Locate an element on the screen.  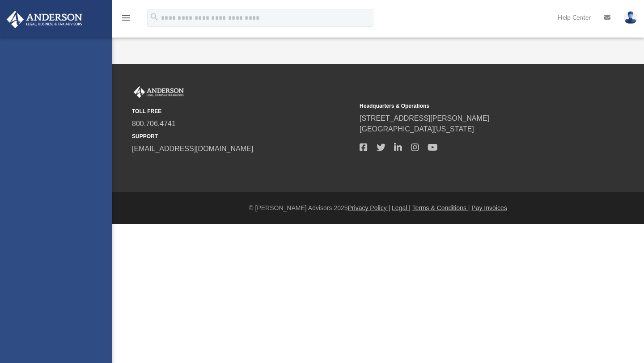
img: User Pic is located at coordinates (630, 18).